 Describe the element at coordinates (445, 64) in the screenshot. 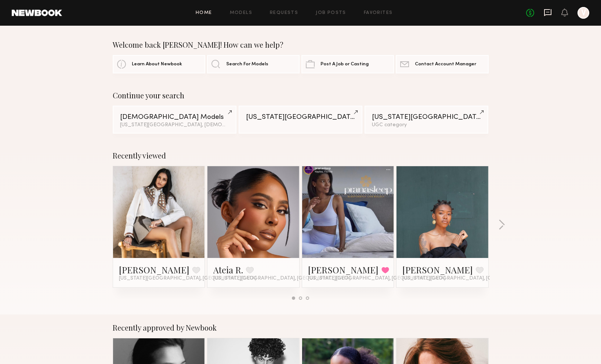

I see `span: Contact Account Manager` at that location.